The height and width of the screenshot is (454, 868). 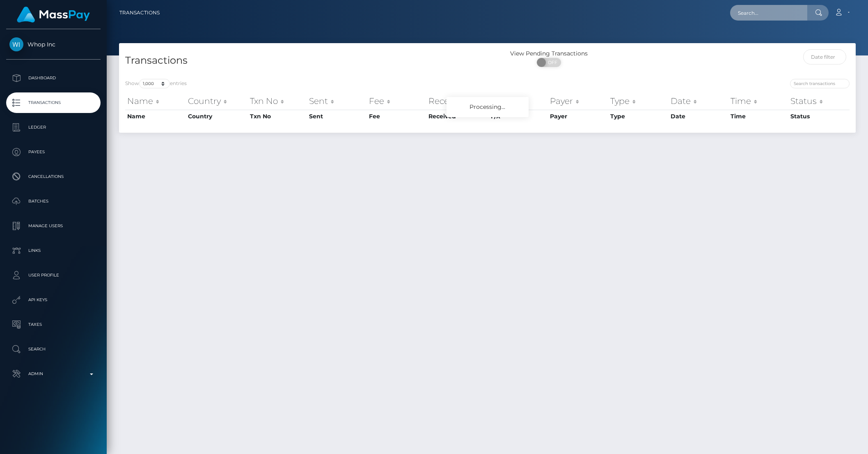 What do you see at coordinates (156, 84) in the screenshot?
I see `label: Show entries` at bounding box center [156, 84].